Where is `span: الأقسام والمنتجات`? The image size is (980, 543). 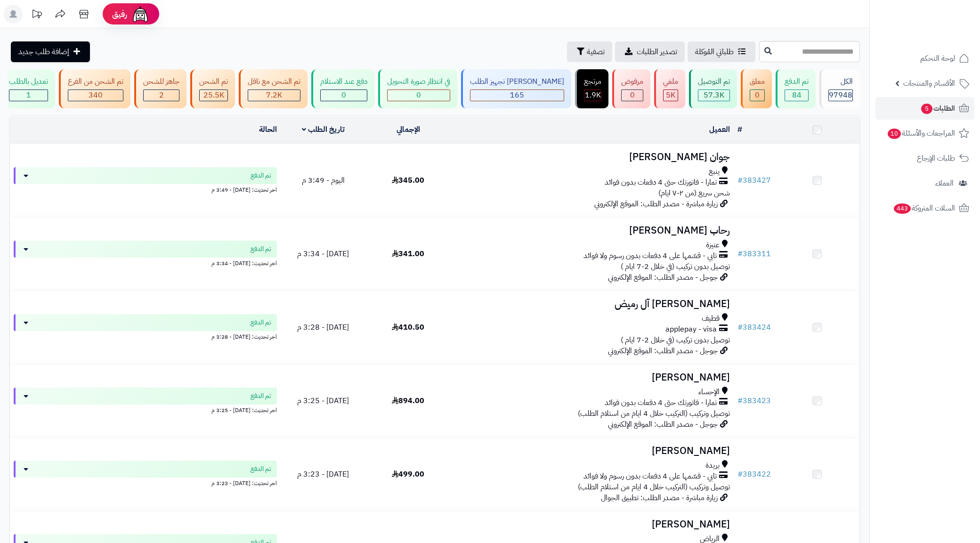 span: الأقسام والمنتجات is located at coordinates (930, 83).